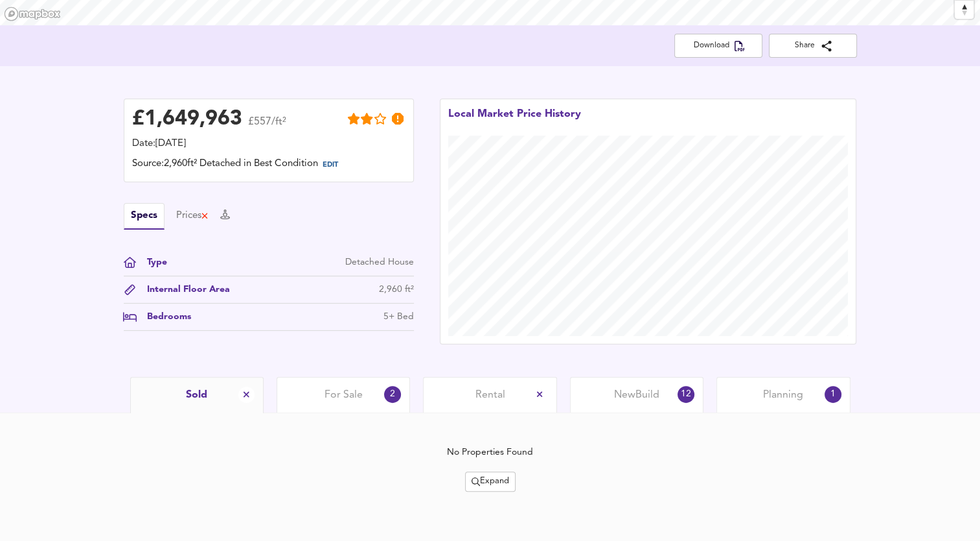 Image resolution: width=980 pixels, height=541 pixels. Describe the element at coordinates (490, 452) in the screenshot. I see `div: No Properties Found` at that location.